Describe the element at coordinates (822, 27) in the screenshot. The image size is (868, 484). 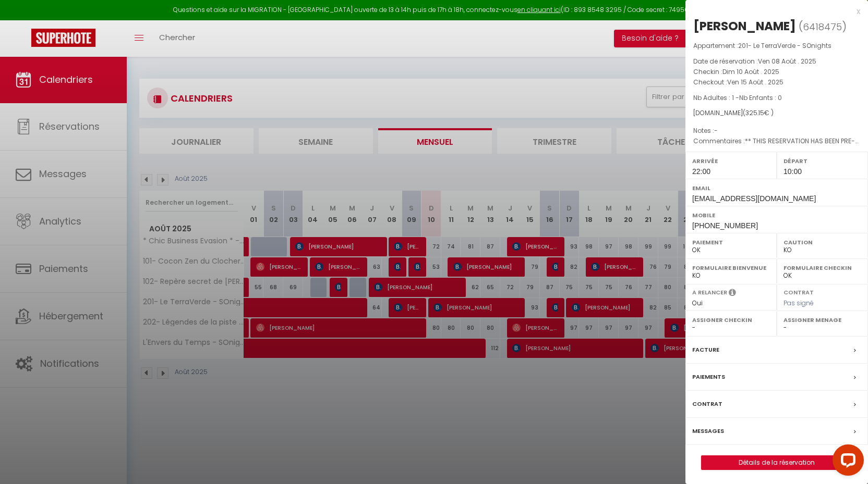
I see `span: 6418475` at that location.